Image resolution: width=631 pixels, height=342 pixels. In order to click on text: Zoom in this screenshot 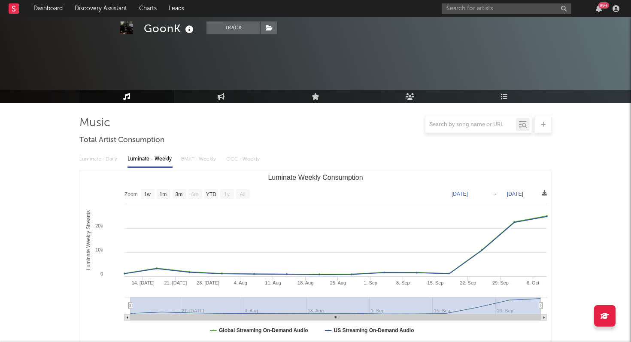, I will do `click(131, 195)`.